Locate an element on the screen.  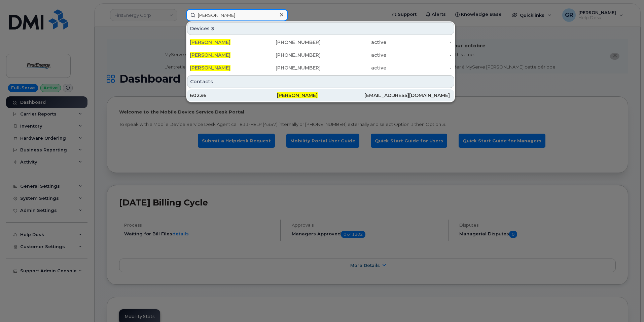
div: 60236 is located at coordinates (233, 95).